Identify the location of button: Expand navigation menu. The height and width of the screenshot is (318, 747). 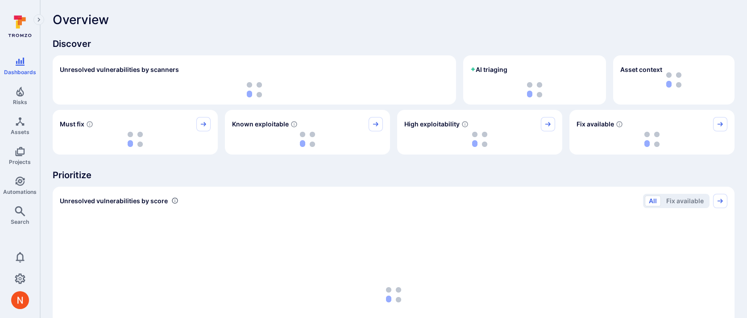
(39, 20).